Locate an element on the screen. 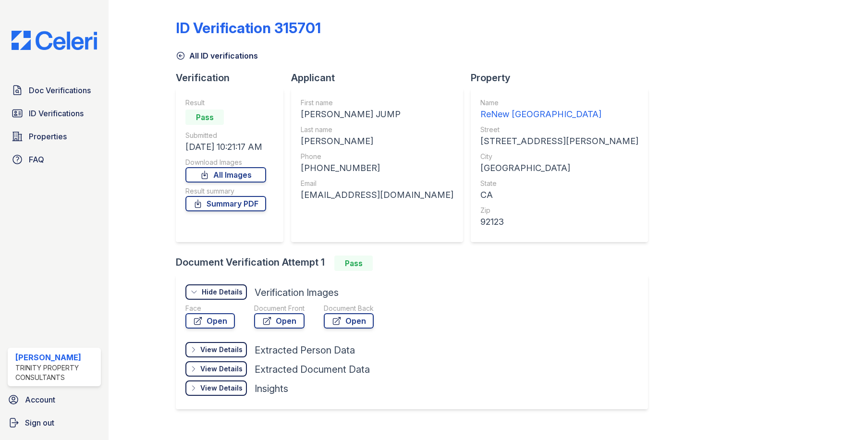  div: CA is located at coordinates (560, 195).